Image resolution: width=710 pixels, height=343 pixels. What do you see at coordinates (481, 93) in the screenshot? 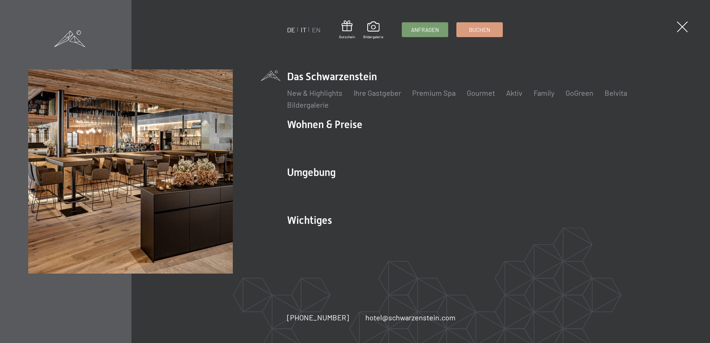
I see `a: Gourmet` at bounding box center [481, 93].